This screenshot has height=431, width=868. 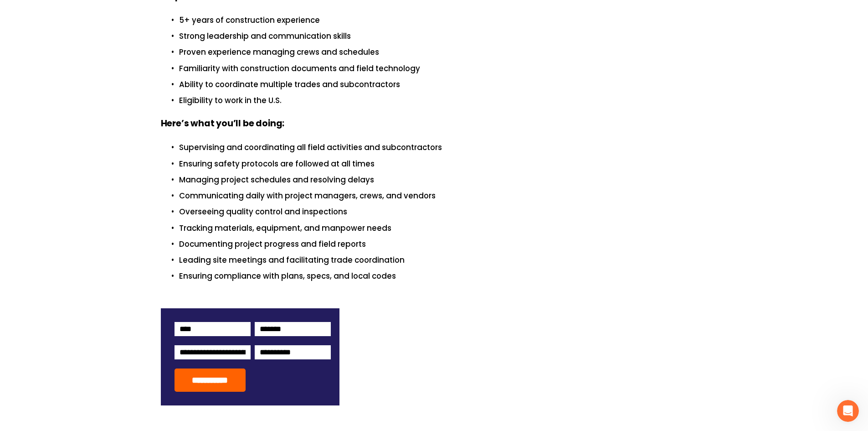 What do you see at coordinates (444, 20) in the screenshot?
I see `p: 5+ years of construction experience` at bounding box center [444, 20].